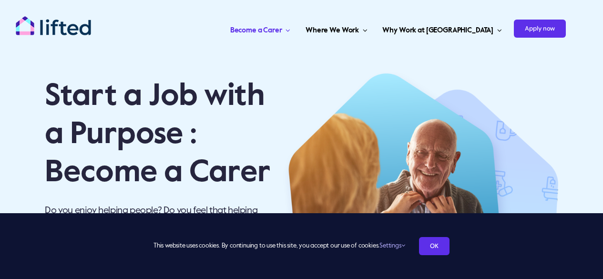 This screenshot has height=279, width=603. I want to click on span: This website uses cookies. By continuing to use this site, you accept our use of cookies., so click(279, 246).